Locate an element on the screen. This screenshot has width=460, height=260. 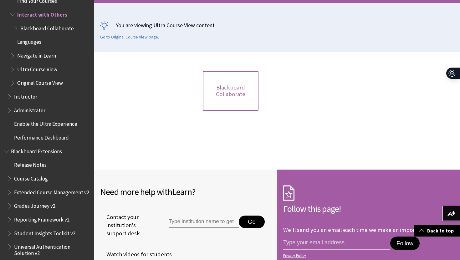
span: Blackboard Extensions is located at coordinates (36, 150).